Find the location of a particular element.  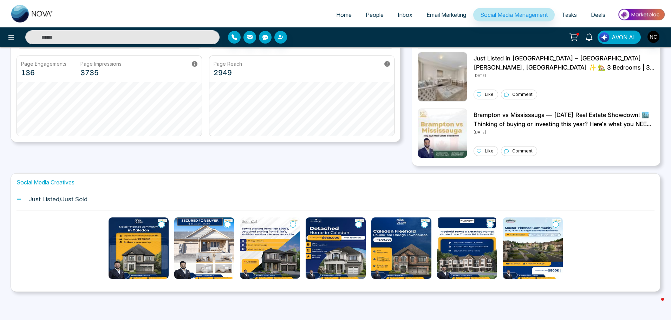

a: Deals is located at coordinates (598, 15).